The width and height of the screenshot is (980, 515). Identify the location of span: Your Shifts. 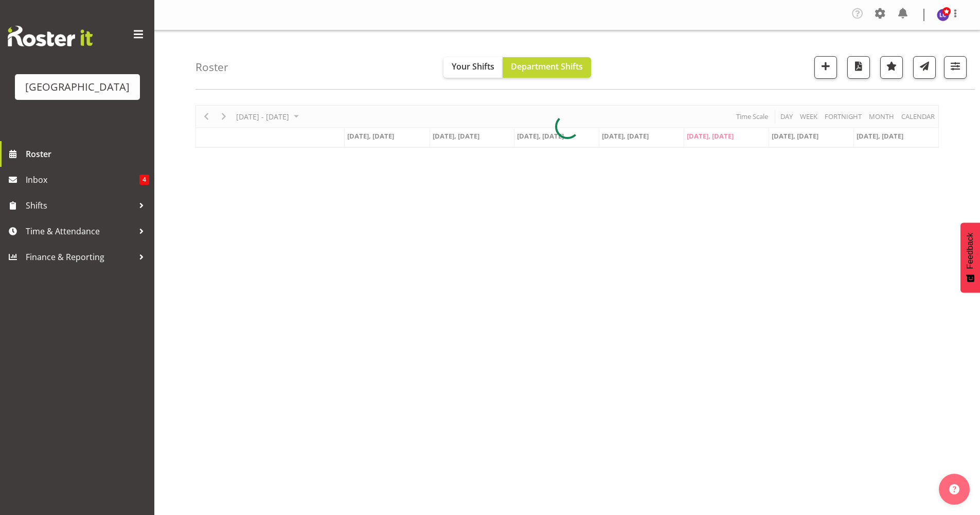
(473, 67).